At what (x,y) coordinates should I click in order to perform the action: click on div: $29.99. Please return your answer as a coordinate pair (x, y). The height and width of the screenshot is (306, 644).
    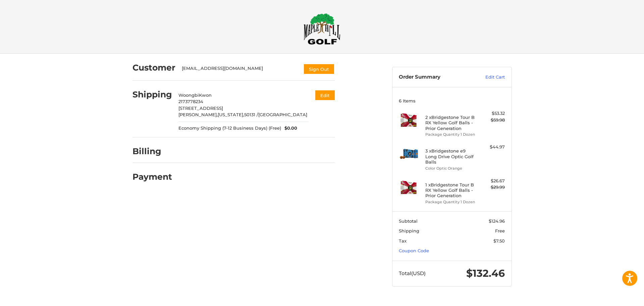
    Looking at the image, I should click on (492, 187).